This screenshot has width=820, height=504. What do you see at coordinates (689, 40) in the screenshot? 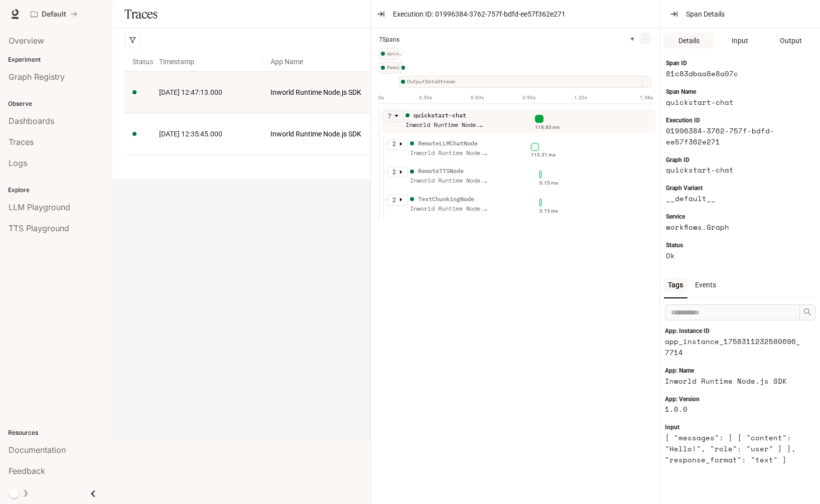
I see `span: Details` at bounding box center [689, 40].